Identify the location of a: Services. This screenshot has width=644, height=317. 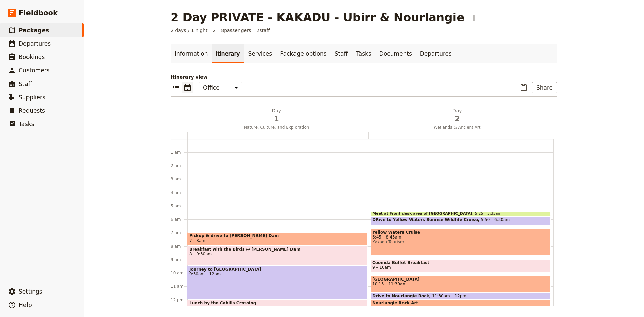
(261, 54).